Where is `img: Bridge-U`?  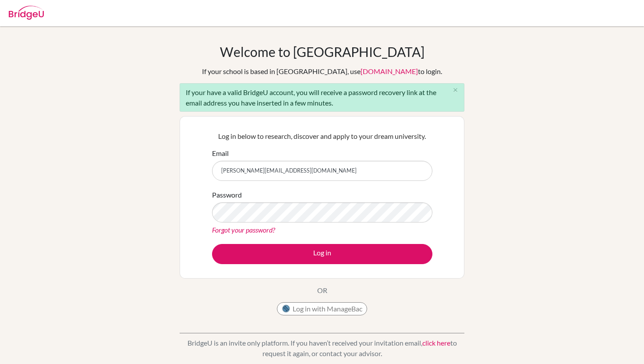 img: Bridge-U is located at coordinates (26, 12).